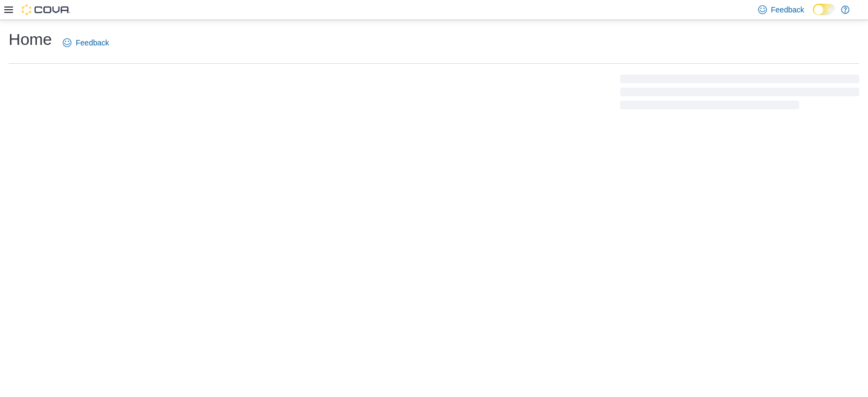  Describe the element at coordinates (824, 9) in the screenshot. I see `input: Dark Mode` at that location.